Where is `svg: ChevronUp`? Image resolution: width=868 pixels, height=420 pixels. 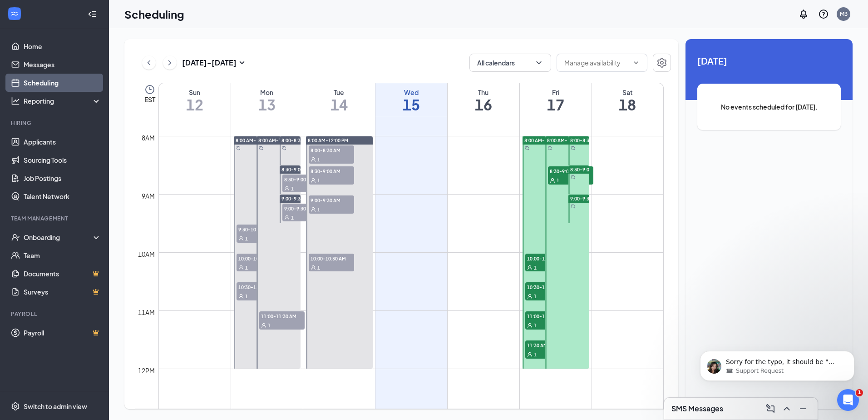 svg: ChevronUp is located at coordinates (786, 408).